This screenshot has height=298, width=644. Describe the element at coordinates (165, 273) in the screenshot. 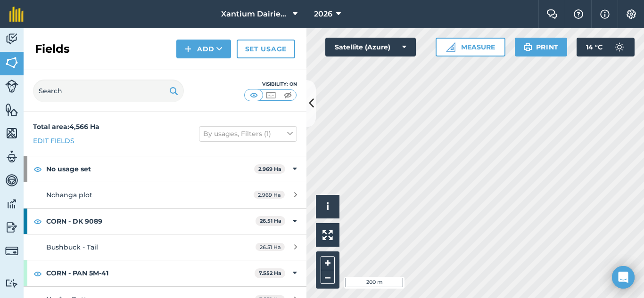

I see `div: CORN - PAN 5M-417.552 Ha` at that location.